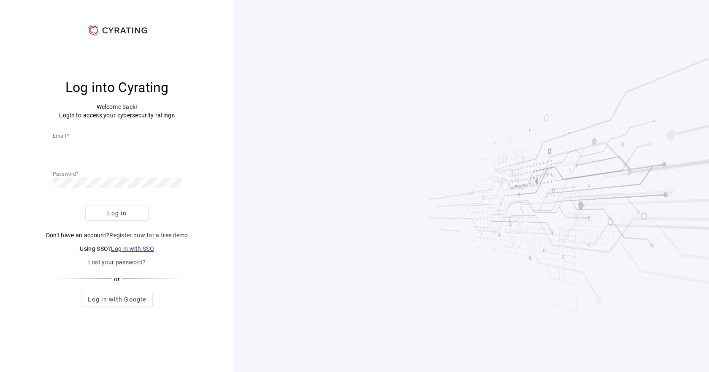 This screenshot has height=372, width=709. I want to click on div: or, so click(117, 279).